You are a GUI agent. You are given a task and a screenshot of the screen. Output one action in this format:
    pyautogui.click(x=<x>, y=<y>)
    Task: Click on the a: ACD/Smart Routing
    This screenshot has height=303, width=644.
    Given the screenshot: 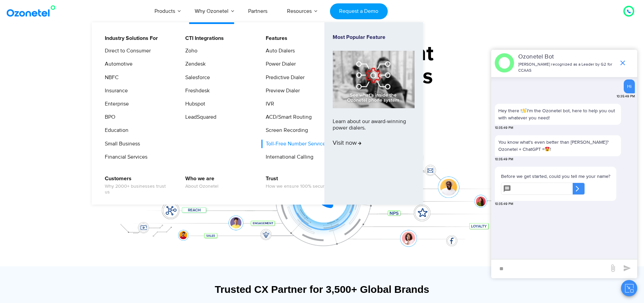 What is the action you would take?
    pyautogui.click(x=287, y=117)
    